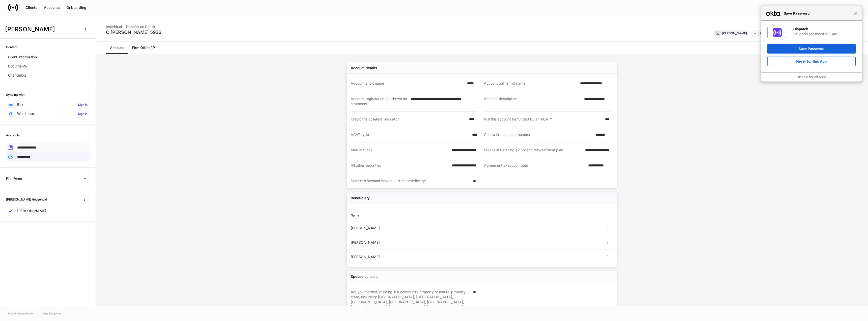 This screenshot has height=321, width=868. I want to click on div: Spouse consent, so click(364, 277).